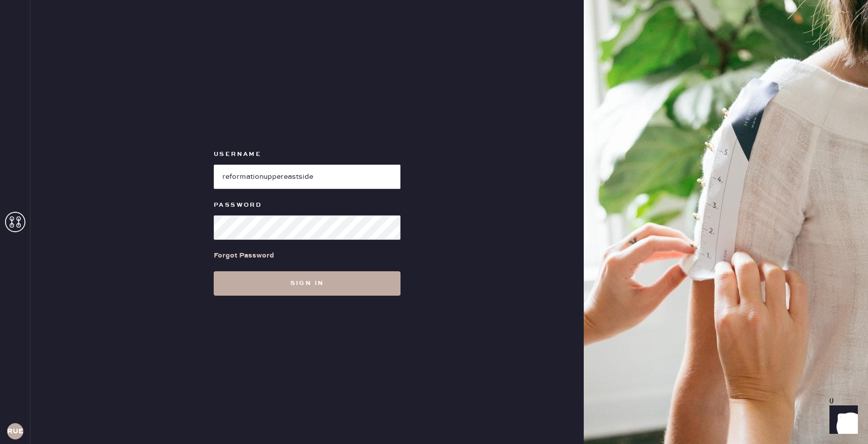  Describe the element at coordinates (244, 255) in the screenshot. I see `div: Forgot Password` at that location.